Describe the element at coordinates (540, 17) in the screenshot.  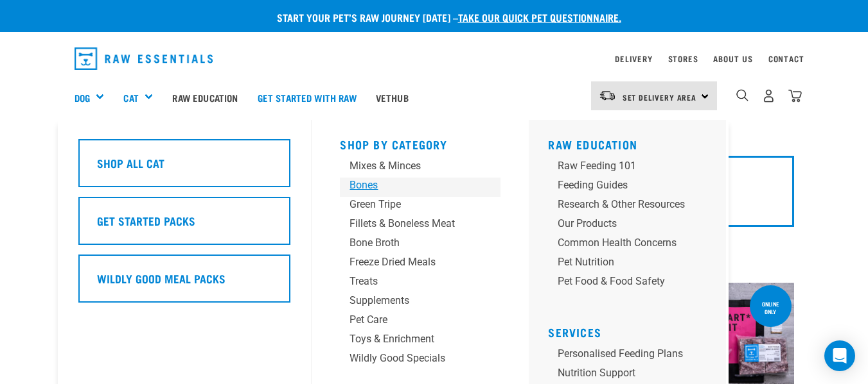
I see `a: take our quick pet questionnaire.` at that location.